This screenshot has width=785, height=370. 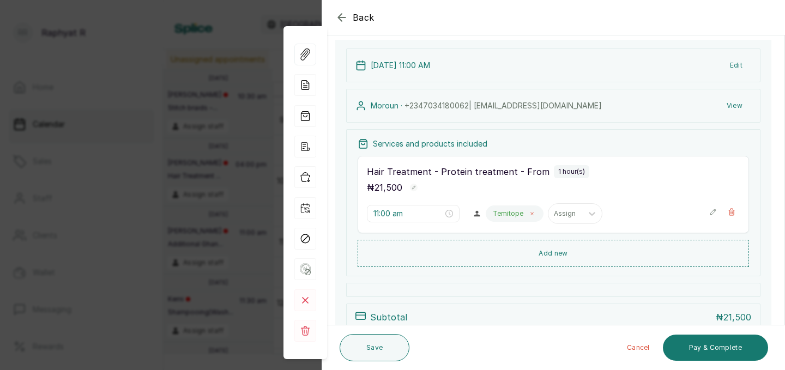 What do you see at coordinates (736, 65) in the screenshot?
I see `button: Edit` at bounding box center [736, 65].